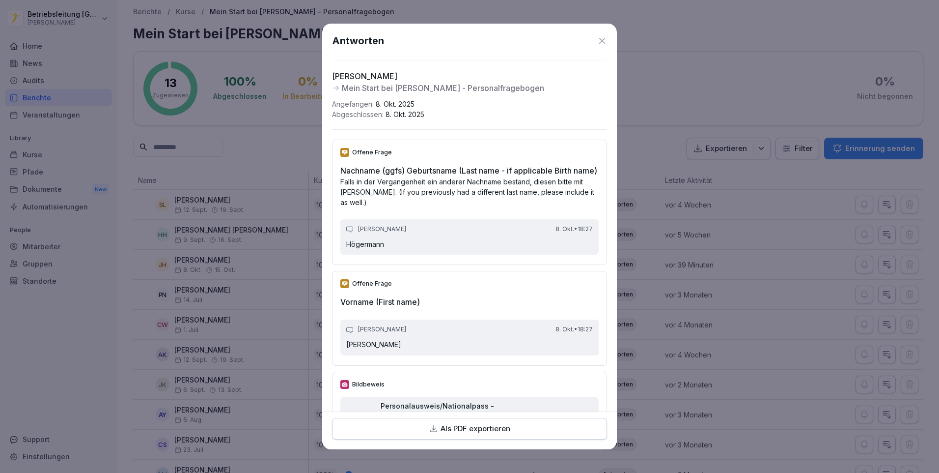 Image resolution: width=939 pixels, height=473 pixels. Describe the element at coordinates (359, 420) in the screenshot. I see `img: qu049q4r82lelyiy2q3ixt50.png` at that location.